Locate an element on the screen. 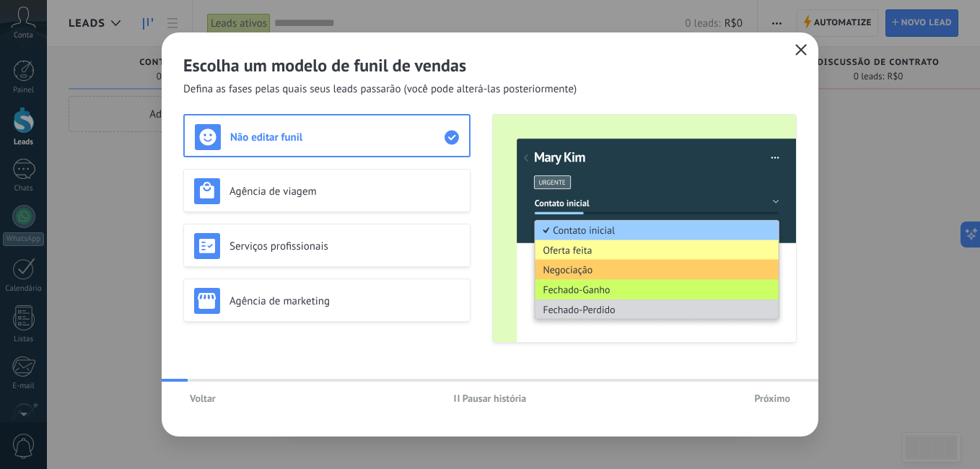 The height and width of the screenshot is (469, 980). h3: Agência de viagem is located at coordinates (344, 192).